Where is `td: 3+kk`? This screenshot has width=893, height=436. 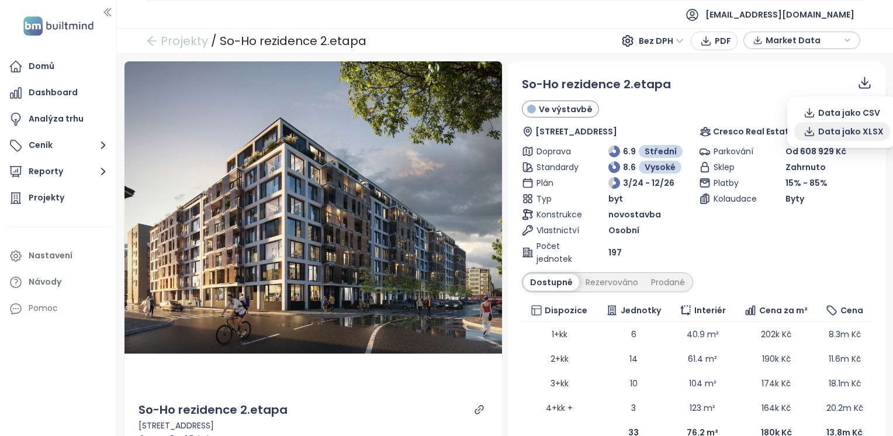
td: 3+kk is located at coordinates (559, 383).